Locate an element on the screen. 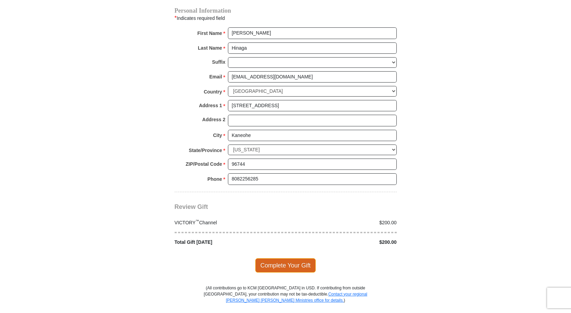 This screenshot has width=571, height=313. div: VICTORY Channel is located at coordinates (228, 222).